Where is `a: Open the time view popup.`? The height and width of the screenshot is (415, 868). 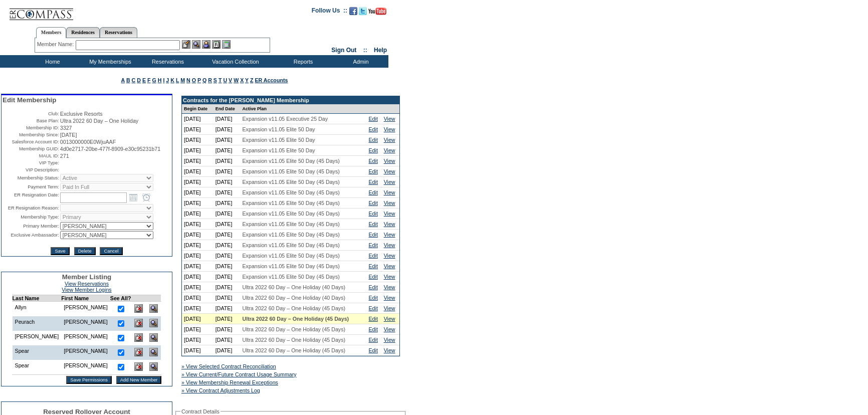 a: Open the time view popup. is located at coordinates (147, 198).